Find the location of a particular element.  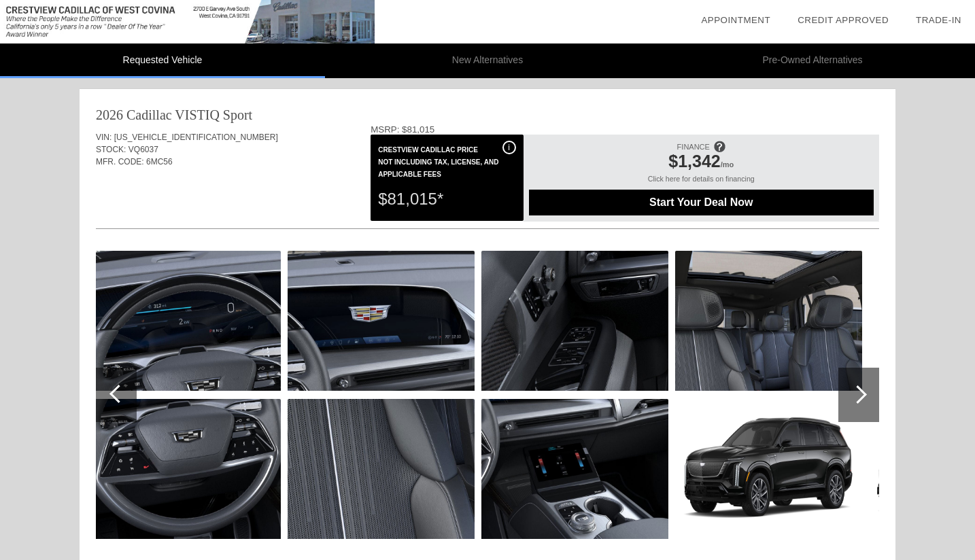

span: 6MC56 is located at coordinates (159, 162).